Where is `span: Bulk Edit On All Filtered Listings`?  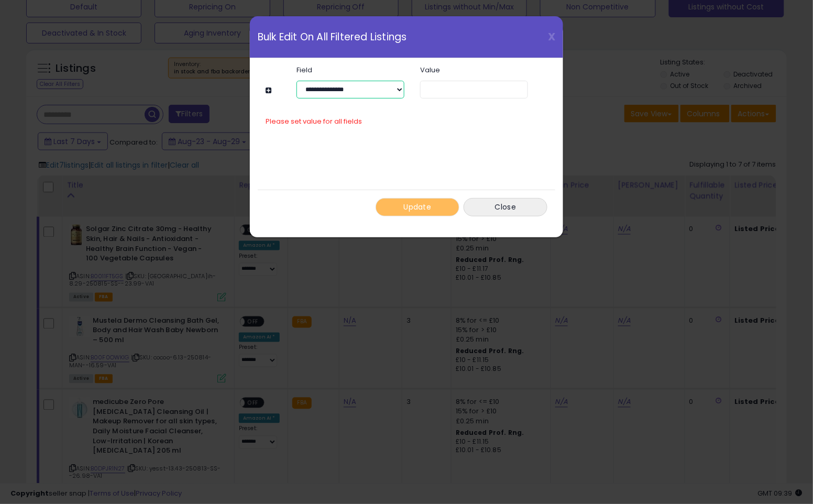 span: Bulk Edit On All Filtered Listings is located at coordinates (333, 37).